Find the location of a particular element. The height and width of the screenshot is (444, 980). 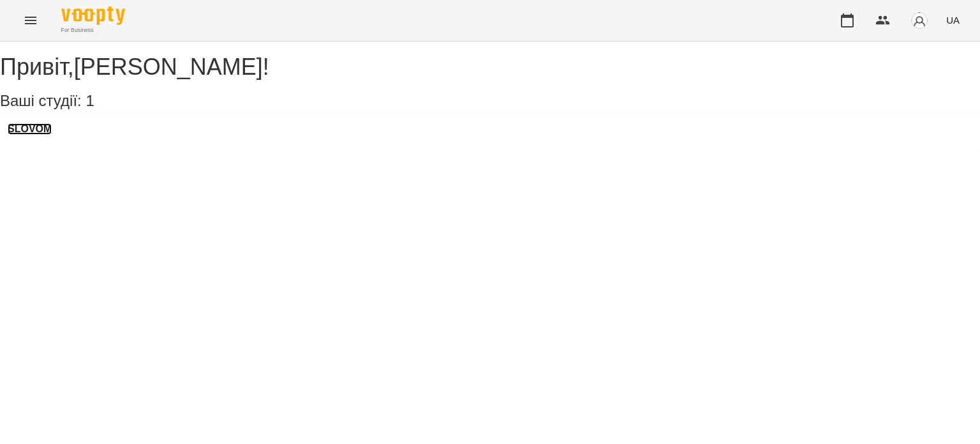

span: 1 is located at coordinates (90, 100).